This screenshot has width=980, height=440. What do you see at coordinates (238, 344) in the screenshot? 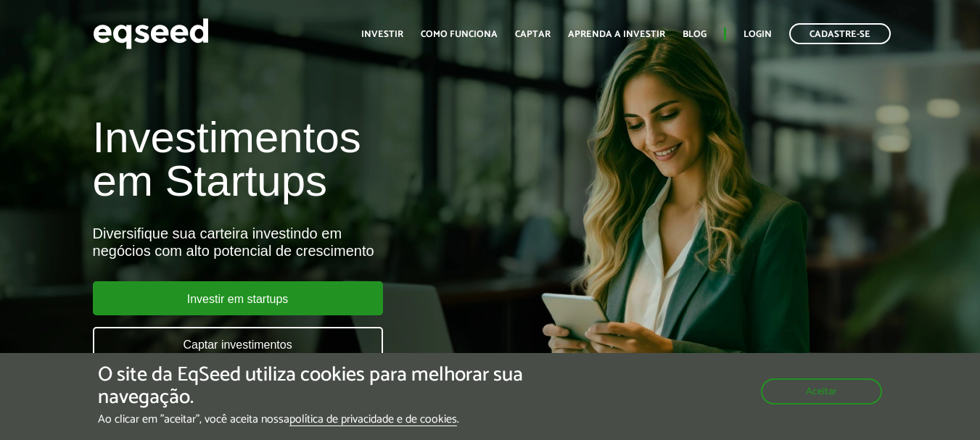
I see `a: Captar investimentos` at bounding box center [238, 344].